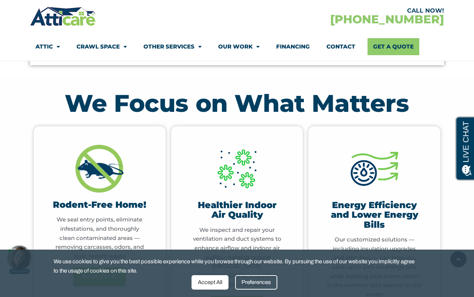 Image resolution: width=474 pixels, height=297 pixels. I want to click on a: Attic, so click(48, 47).